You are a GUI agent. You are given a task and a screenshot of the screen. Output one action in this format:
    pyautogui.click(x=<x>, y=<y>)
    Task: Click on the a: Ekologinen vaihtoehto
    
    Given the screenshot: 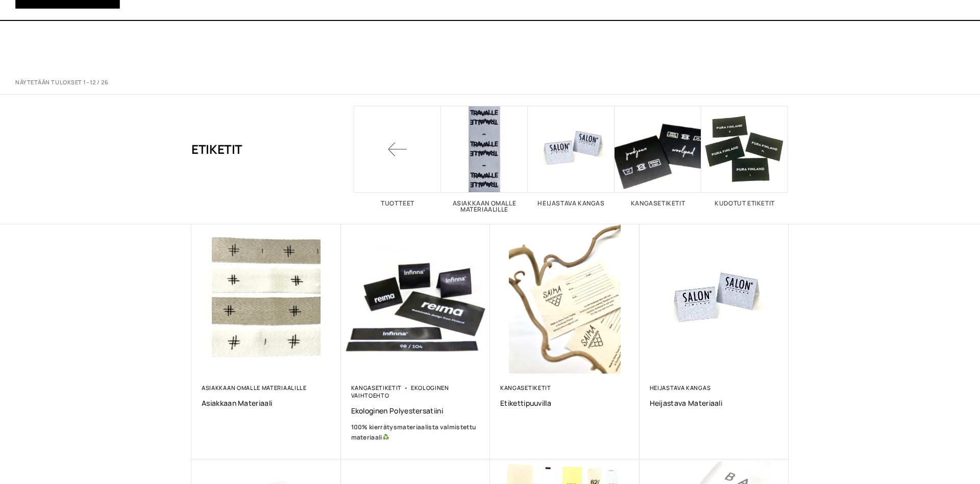 What is the action you would take?
    pyautogui.click(x=401, y=391)
    